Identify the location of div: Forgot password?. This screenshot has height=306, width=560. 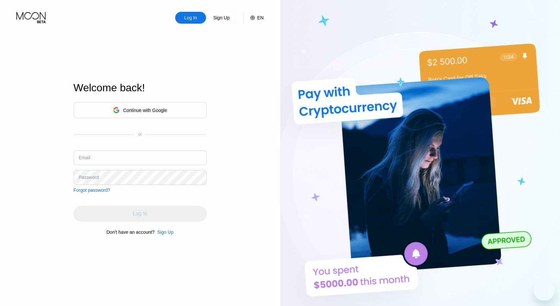
(92, 190).